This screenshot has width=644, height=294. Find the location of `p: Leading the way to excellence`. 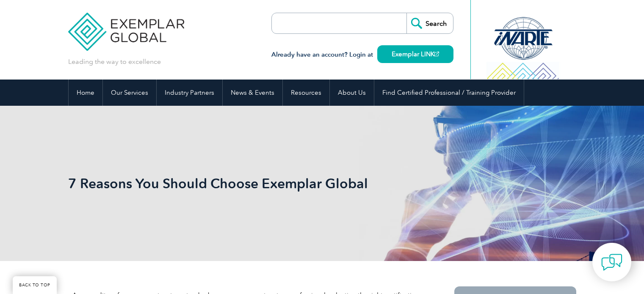

p: Leading the way to excellence is located at coordinates (114, 62).